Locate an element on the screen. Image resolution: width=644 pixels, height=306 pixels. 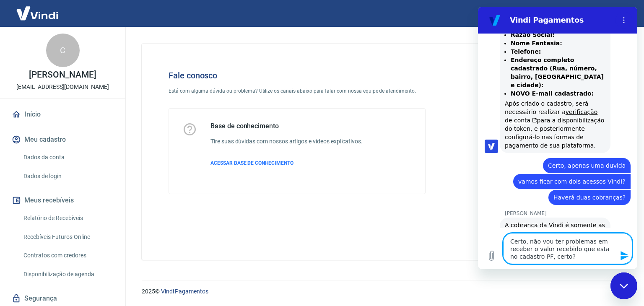
a: Dados de login is located at coordinates (68, 176).